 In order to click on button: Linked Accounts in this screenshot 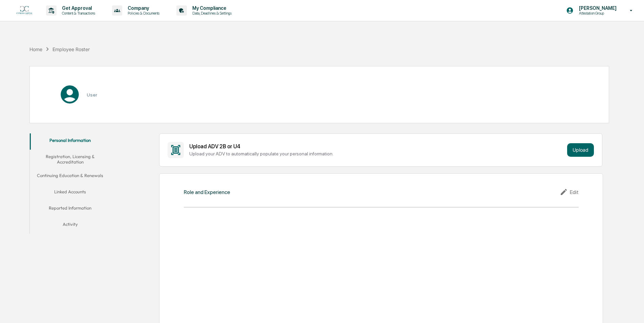, I will do `click(70, 193)`.